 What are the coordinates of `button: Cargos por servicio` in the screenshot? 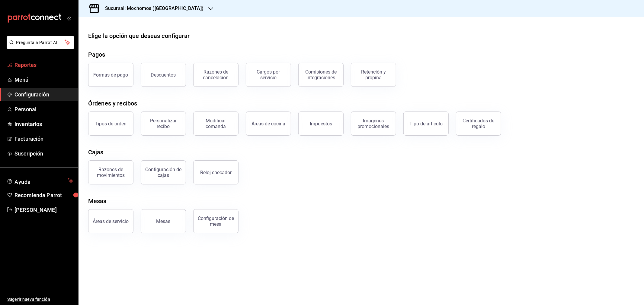 It's located at (268, 75).